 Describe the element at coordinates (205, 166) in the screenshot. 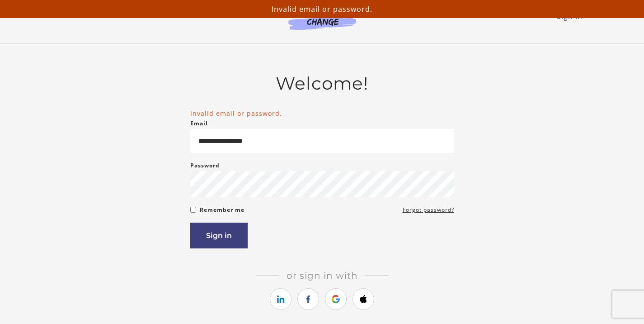

I see `label: Password` at that location.